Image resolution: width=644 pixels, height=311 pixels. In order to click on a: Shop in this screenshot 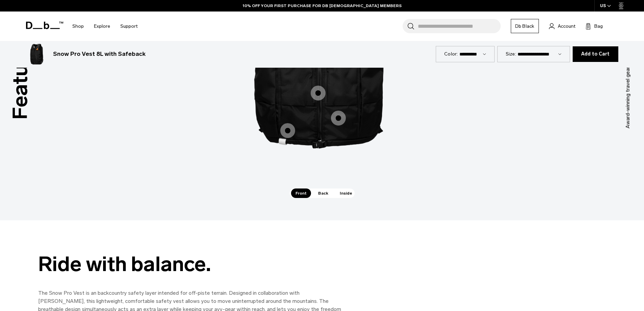, I will do `click(78, 26)`.